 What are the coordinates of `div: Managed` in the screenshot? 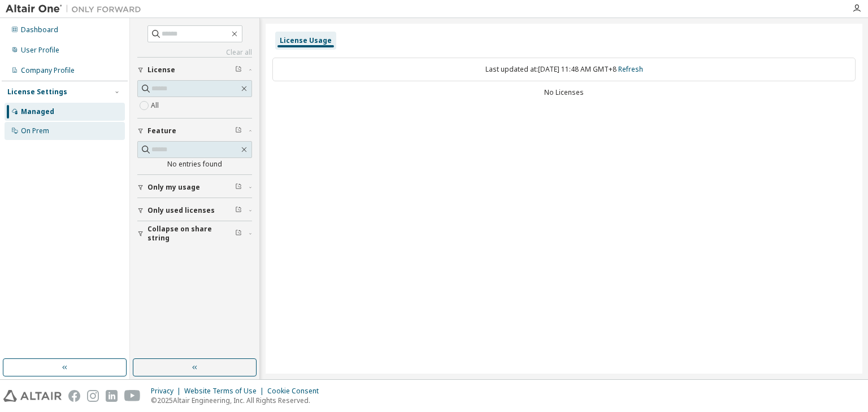 It's located at (38, 112).